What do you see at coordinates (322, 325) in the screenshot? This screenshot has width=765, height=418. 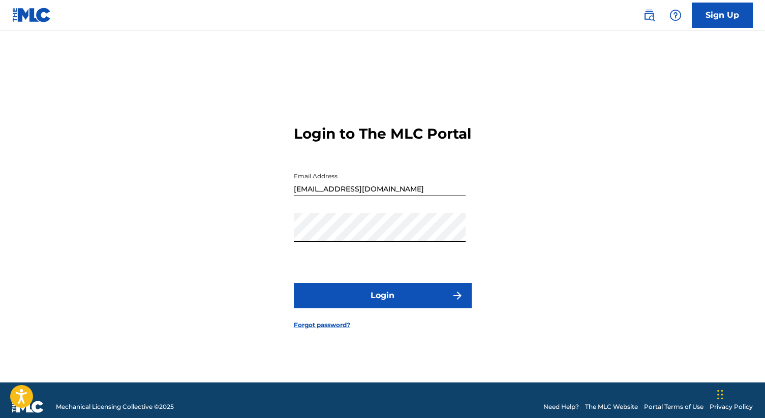 I see `a: Forgot password?` at bounding box center [322, 325].